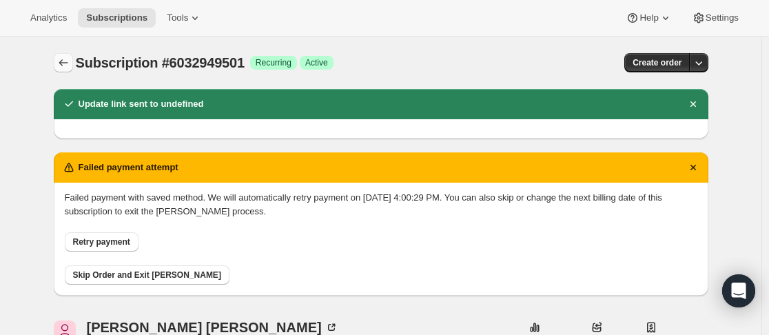 This screenshot has height=335, width=769. Describe the element at coordinates (715, 18) in the screenshot. I see `button: Settings` at that location.